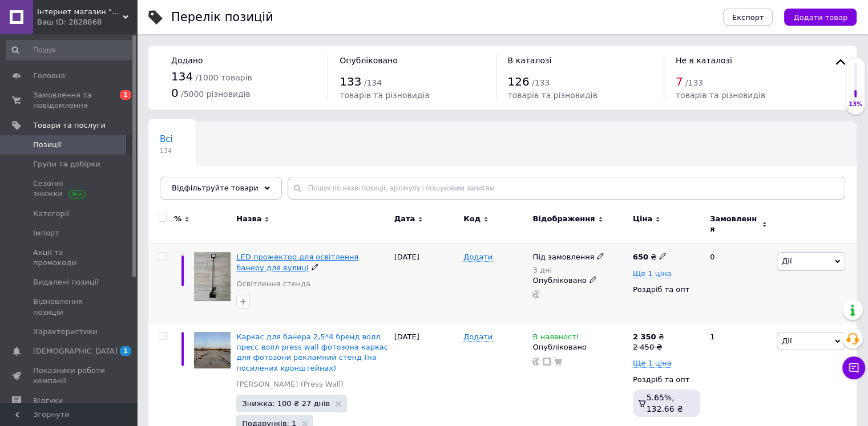 The image size is (868, 426). Describe the element at coordinates (69, 376) in the screenshot. I see `span: Показники роботи компанії` at that location.